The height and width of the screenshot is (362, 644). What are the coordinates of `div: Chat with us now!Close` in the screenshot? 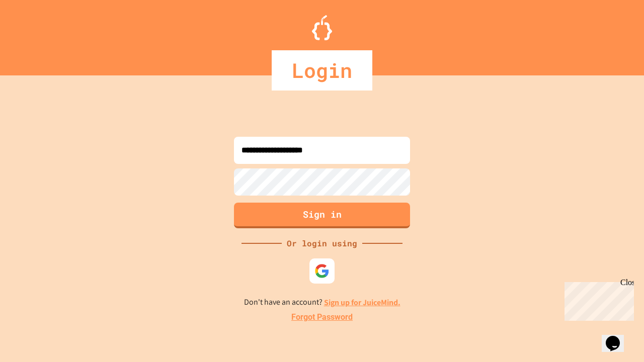 It's located at (37, 34).